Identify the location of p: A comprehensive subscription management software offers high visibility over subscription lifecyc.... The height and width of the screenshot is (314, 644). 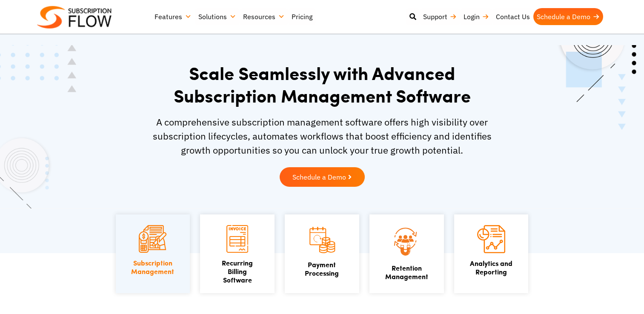
(322, 136).